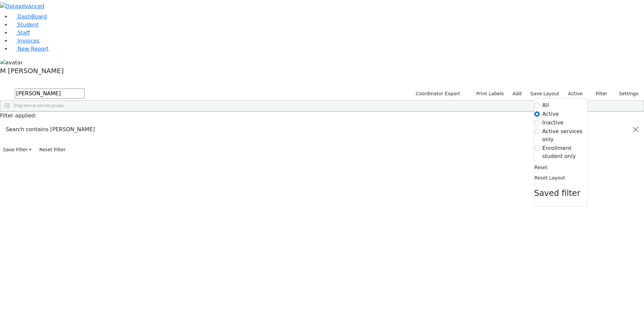 The width and height of the screenshot is (644, 317). What do you see at coordinates (636, 129) in the screenshot?
I see `button: Close` at bounding box center [636, 129].